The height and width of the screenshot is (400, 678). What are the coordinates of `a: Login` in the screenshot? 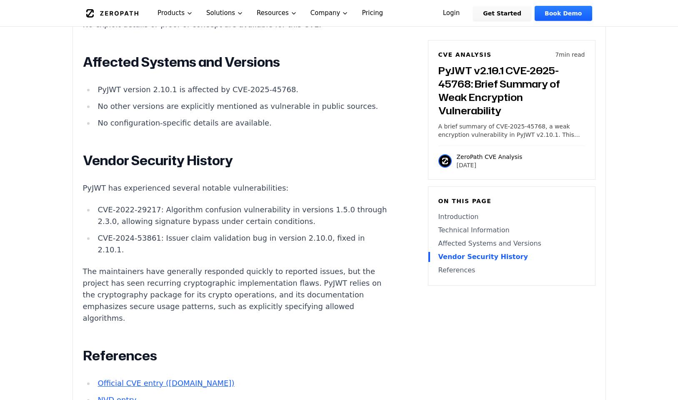 It's located at (451, 13).